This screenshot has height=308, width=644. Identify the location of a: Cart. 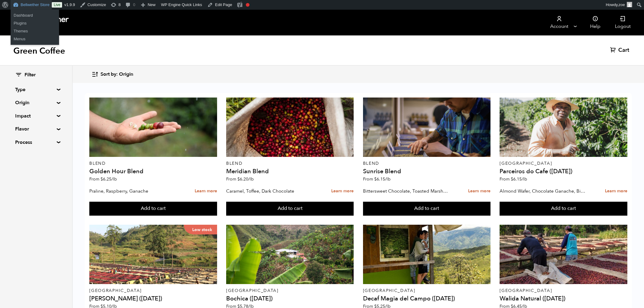
(620, 51).